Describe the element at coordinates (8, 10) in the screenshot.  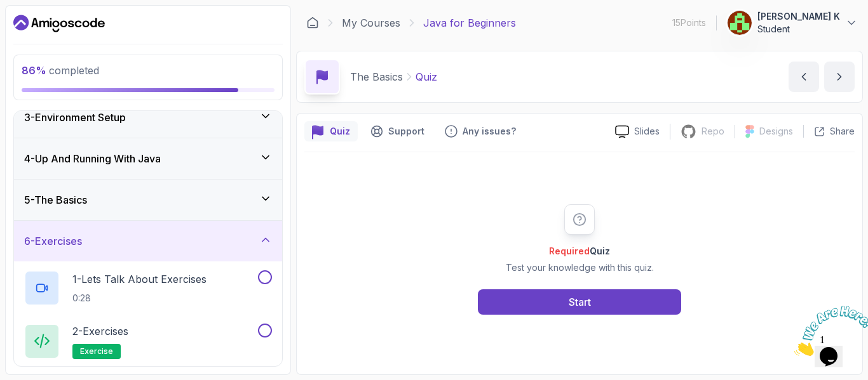
I see `span: 1` at that location.